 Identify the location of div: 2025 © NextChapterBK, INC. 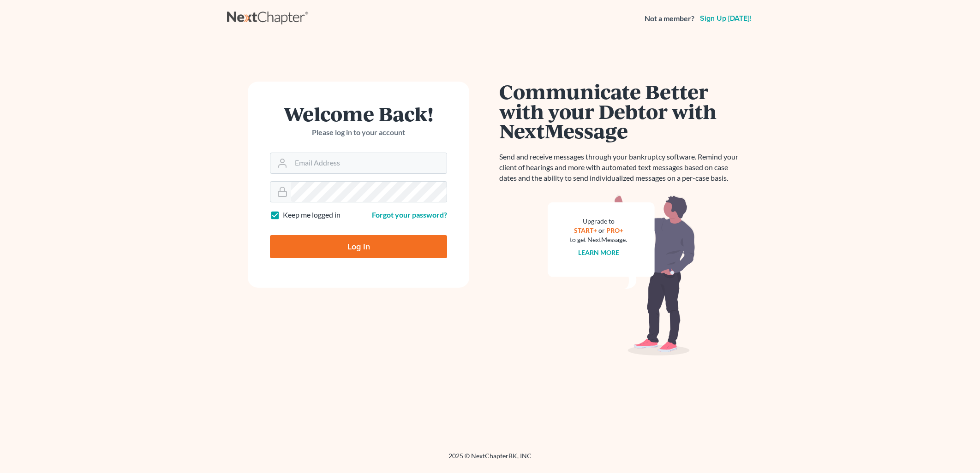
(490, 460).